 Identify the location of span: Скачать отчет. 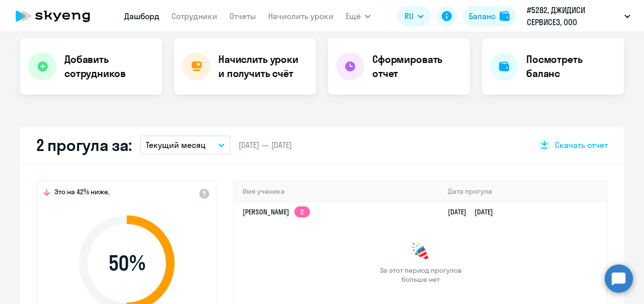
(581, 145).